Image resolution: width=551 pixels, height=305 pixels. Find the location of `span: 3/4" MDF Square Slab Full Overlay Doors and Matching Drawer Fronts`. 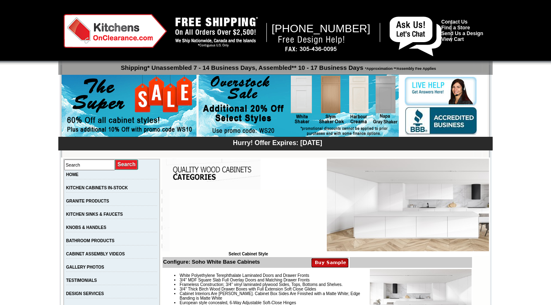

span: 3/4" MDF Square Slab Full Overlay Doors and Matching Drawer Fronts is located at coordinates (245, 280).